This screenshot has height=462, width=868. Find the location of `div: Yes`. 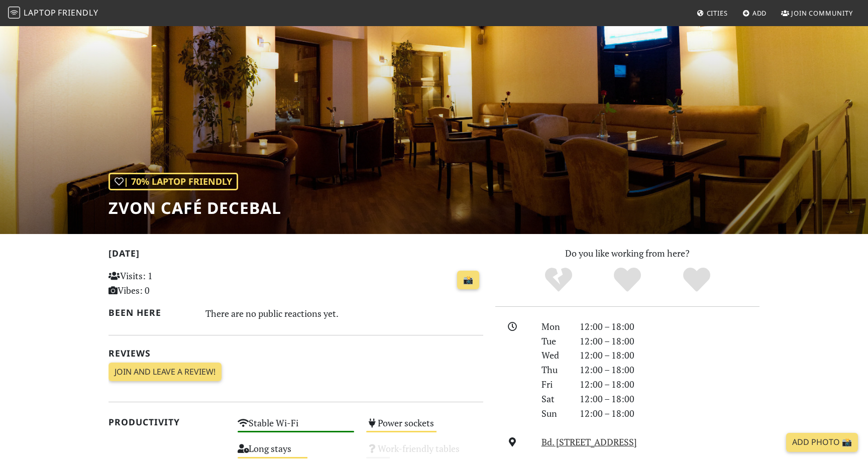

div: Yes is located at coordinates (628, 280).